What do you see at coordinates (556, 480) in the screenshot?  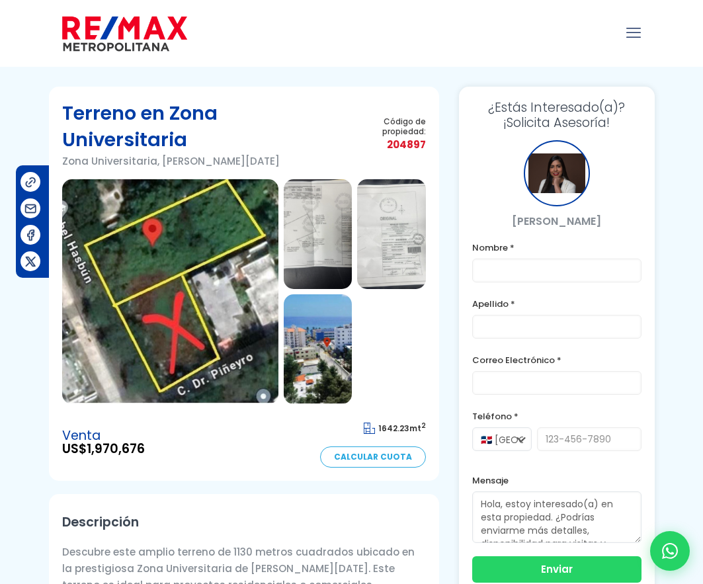 I see `label: Mensaje` at bounding box center [556, 480].